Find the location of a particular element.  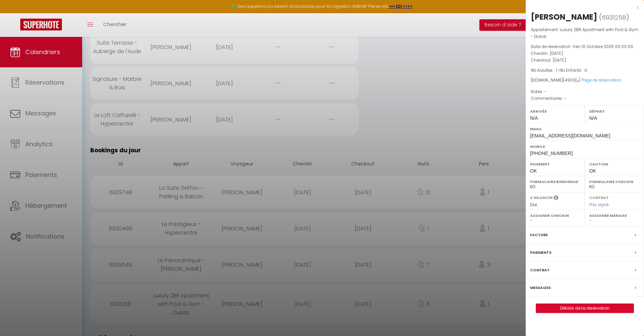

label: Paiement is located at coordinates (555, 164).